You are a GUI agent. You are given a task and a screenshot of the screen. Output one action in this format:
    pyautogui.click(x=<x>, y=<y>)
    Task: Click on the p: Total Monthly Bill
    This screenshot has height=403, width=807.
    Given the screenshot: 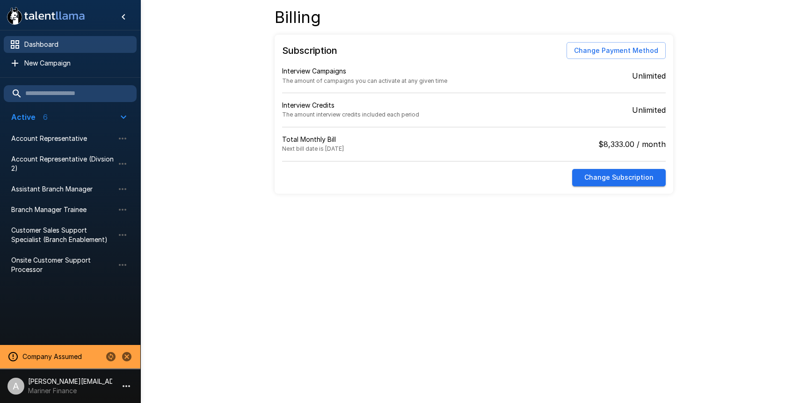 What is the action you would take?
    pyautogui.click(x=378, y=139)
    